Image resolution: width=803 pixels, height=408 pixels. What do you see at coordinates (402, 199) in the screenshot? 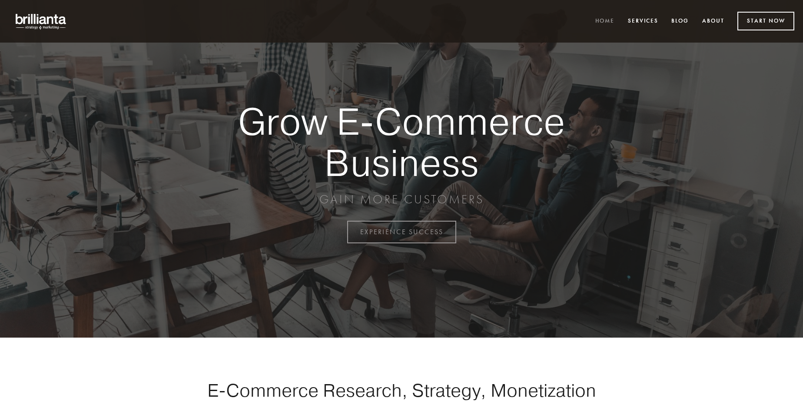
I see `p: GAIN MORE CUSTOMERS` at bounding box center [402, 199].